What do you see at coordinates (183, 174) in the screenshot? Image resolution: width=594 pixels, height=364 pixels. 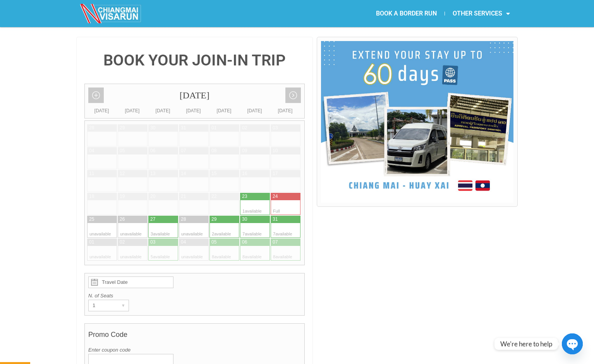 I see `div: 14` at bounding box center [183, 174].